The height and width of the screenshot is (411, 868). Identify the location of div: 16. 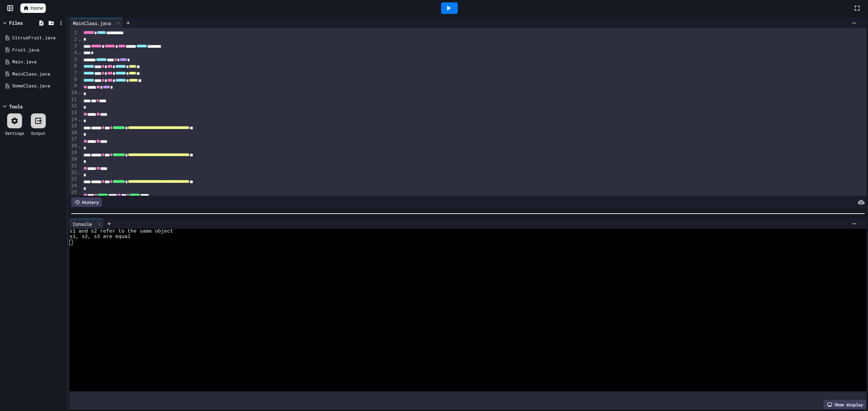
(74, 133).